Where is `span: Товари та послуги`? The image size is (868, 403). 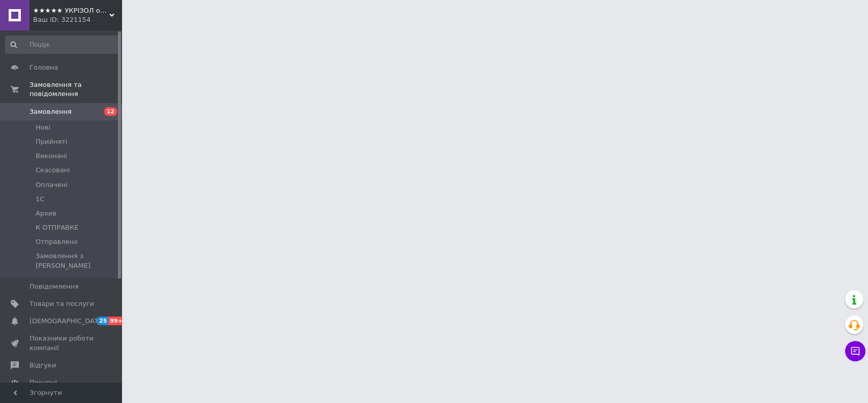
span: Товари та послуги is located at coordinates (61, 304).